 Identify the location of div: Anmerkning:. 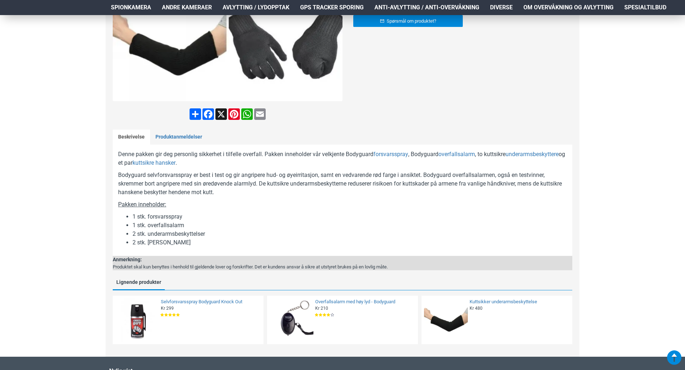
(250, 260).